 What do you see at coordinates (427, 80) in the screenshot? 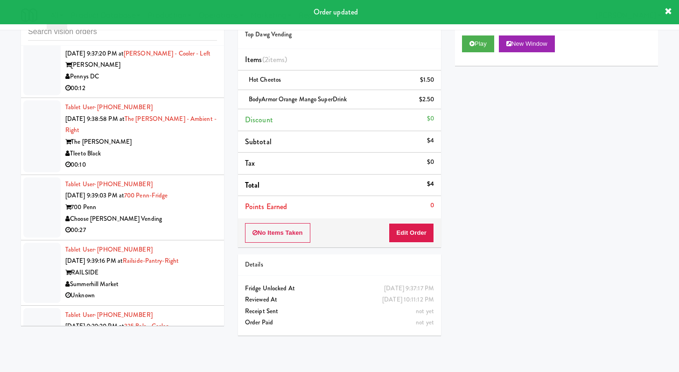
I see `div: $1.50` at bounding box center [427, 80].